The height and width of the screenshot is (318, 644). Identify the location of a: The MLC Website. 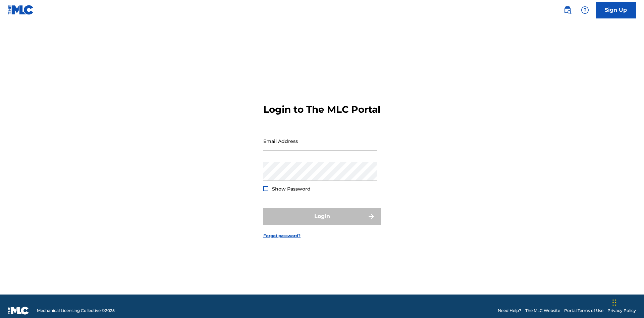
(542, 310).